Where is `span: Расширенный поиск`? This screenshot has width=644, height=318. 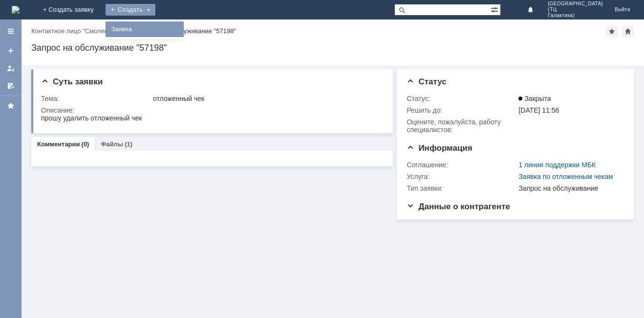 span: Расширенный поиск is located at coordinates (495, 9).